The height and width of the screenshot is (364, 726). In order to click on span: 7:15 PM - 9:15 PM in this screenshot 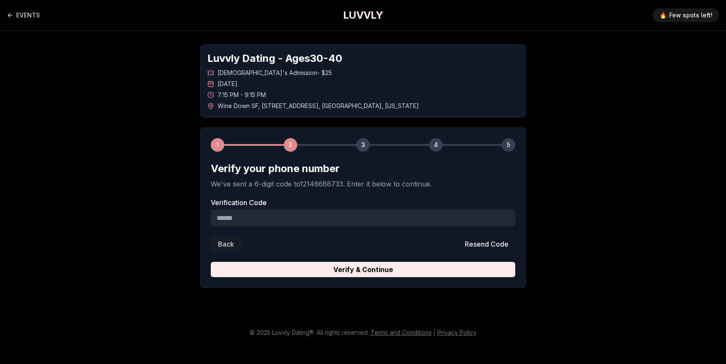, I will do `click(242, 95)`.